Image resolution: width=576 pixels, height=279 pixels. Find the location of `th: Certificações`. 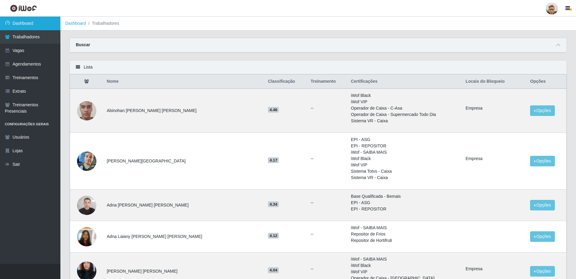

th: Certificações is located at coordinates (405, 82).